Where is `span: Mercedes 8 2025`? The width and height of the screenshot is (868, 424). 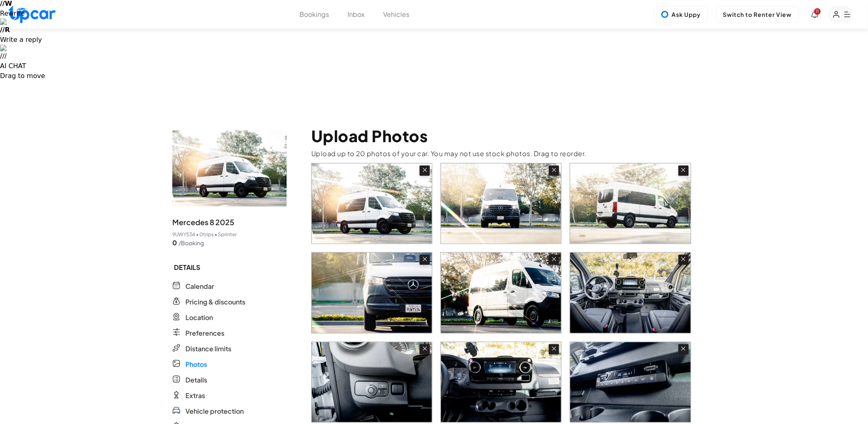 span: Mercedes 8 2025 is located at coordinates (203, 222).